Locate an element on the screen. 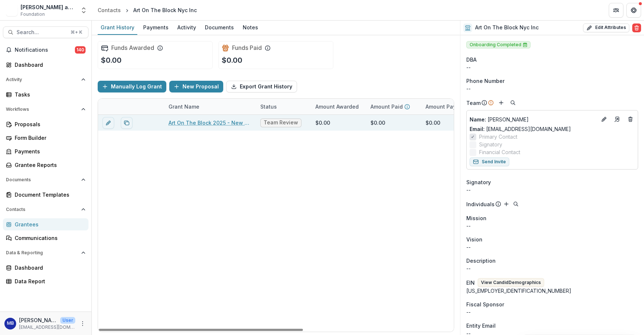 This screenshot has height=335, width=644. div: Form Builder is located at coordinates (48, 138).